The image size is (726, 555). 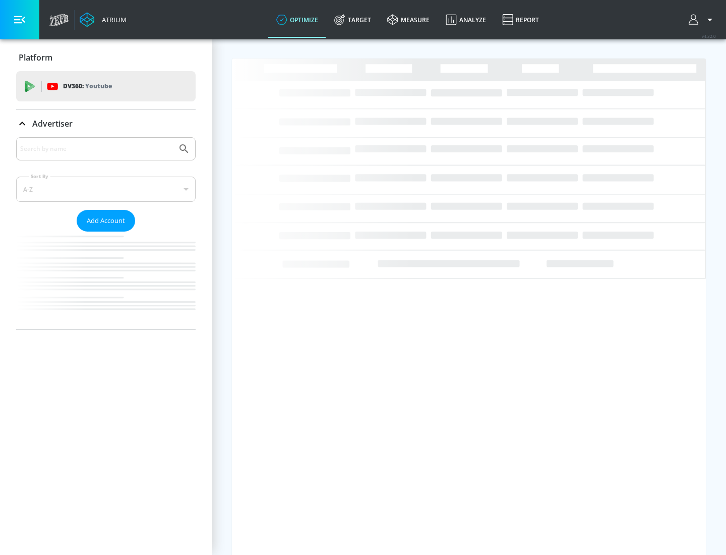 I want to click on nav: list of Advertiser, so click(x=106, y=280).